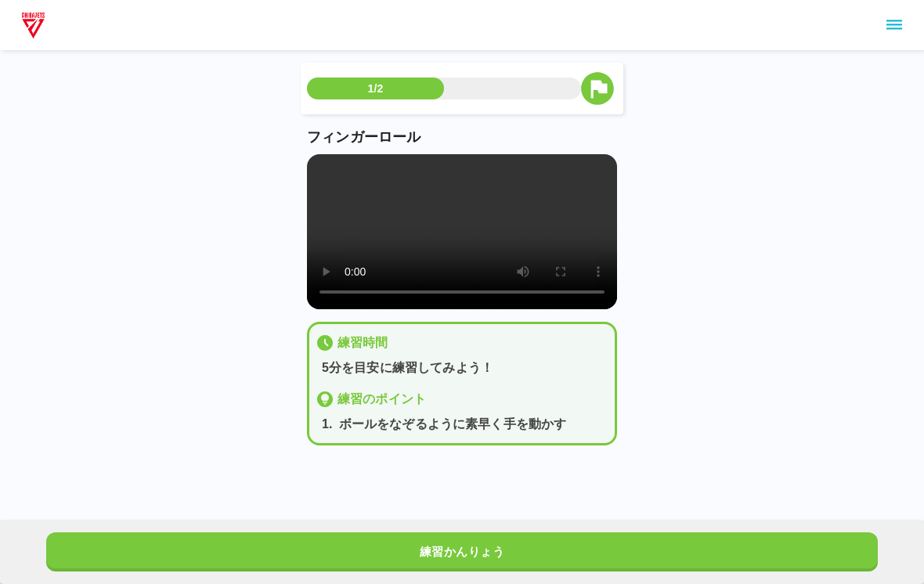  I want to click on p: 練習時間, so click(362, 343).